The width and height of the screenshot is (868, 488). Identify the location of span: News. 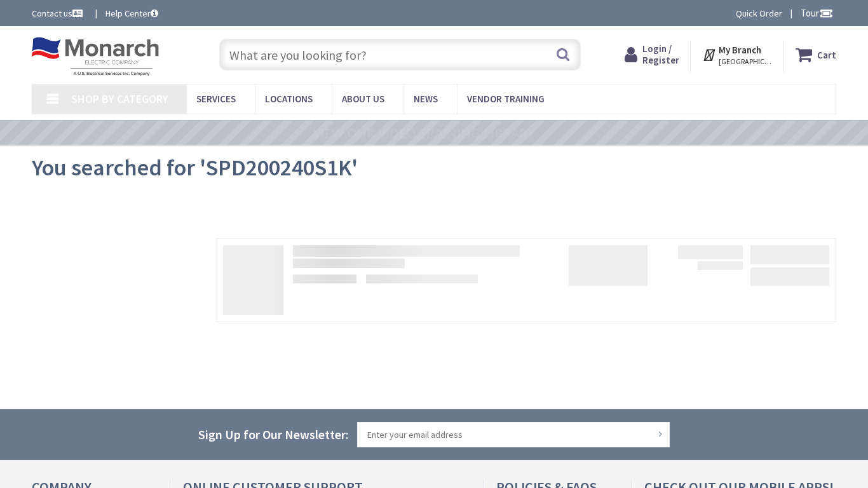
(425, 99).